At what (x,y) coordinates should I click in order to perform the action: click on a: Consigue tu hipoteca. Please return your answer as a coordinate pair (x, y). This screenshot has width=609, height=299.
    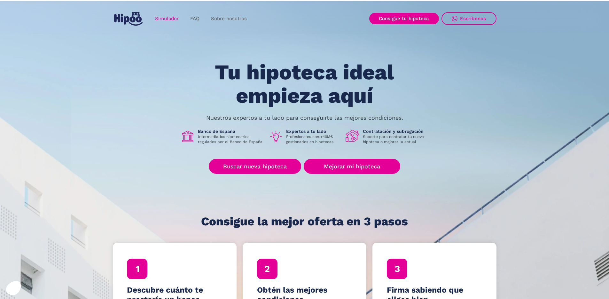
    Looking at the image, I should click on (404, 19).